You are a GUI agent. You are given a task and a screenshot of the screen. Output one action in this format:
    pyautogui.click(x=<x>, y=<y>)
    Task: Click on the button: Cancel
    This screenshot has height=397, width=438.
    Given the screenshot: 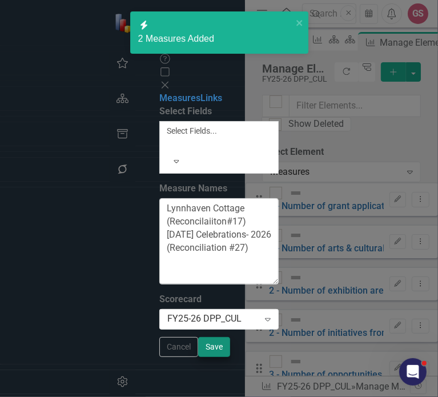 What is the action you would take?
    pyautogui.click(x=179, y=347)
    